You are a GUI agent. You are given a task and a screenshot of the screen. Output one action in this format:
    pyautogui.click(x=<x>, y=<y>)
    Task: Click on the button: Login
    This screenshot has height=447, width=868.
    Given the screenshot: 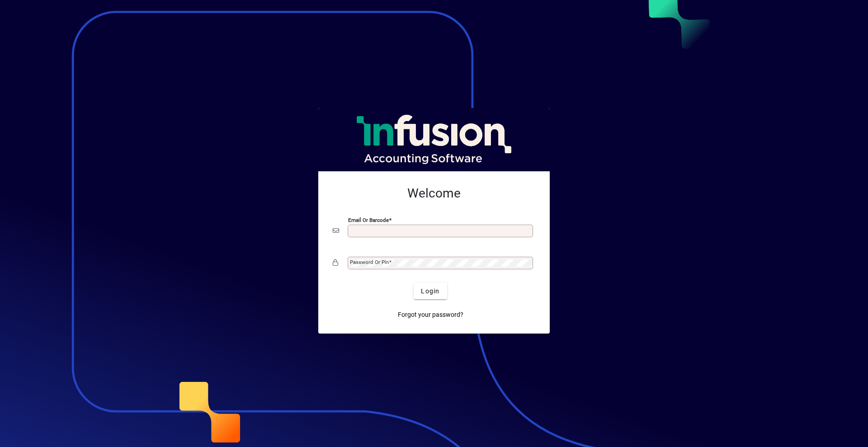 What is the action you would take?
    pyautogui.click(x=430, y=291)
    